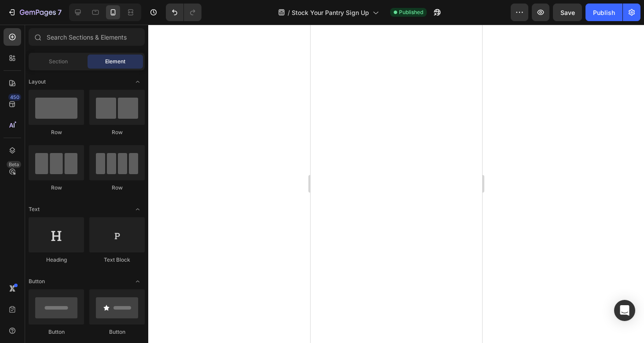  I want to click on span: Button, so click(37, 282).